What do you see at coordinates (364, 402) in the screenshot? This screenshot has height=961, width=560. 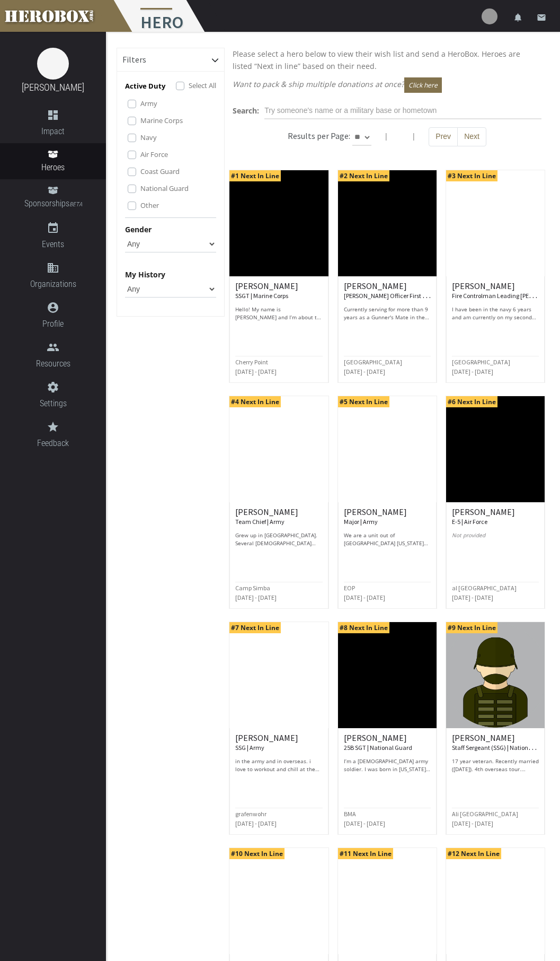 I see `span: #5 Next In Line` at bounding box center [364, 402].